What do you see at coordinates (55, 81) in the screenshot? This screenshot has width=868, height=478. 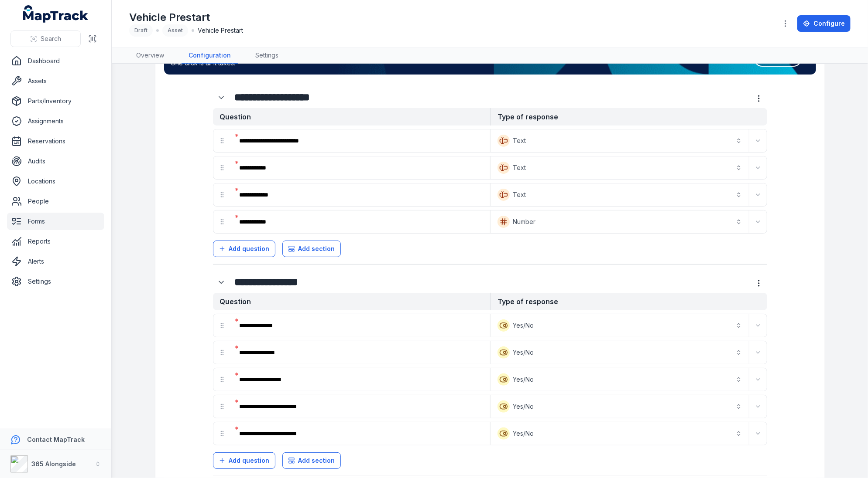 I see `a: Assets` at bounding box center [55, 81].